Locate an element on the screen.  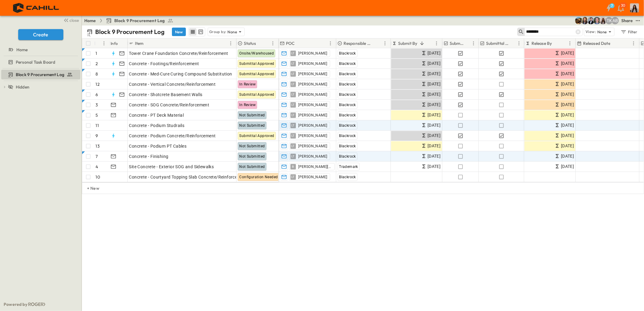
span: Block 9 Procurement Log is located at coordinates (140, 21).